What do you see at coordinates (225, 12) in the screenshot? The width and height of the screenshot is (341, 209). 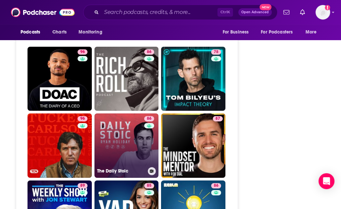 I see `span: Ctrl K` at bounding box center [225, 12].